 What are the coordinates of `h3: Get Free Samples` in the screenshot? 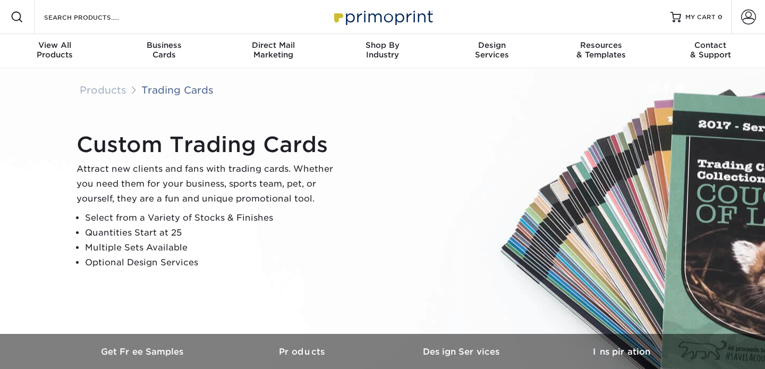 It's located at (143, 351).